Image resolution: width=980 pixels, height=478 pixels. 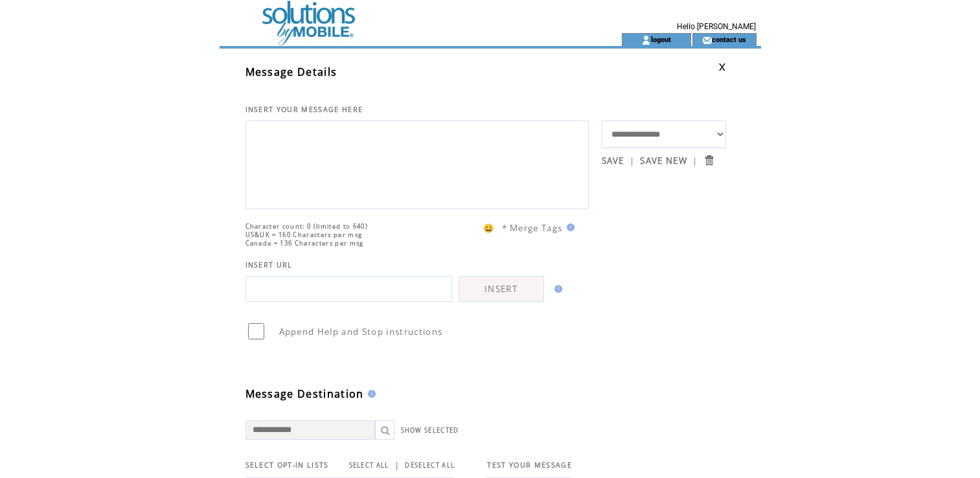 I want to click on a: INSERT, so click(x=502, y=289).